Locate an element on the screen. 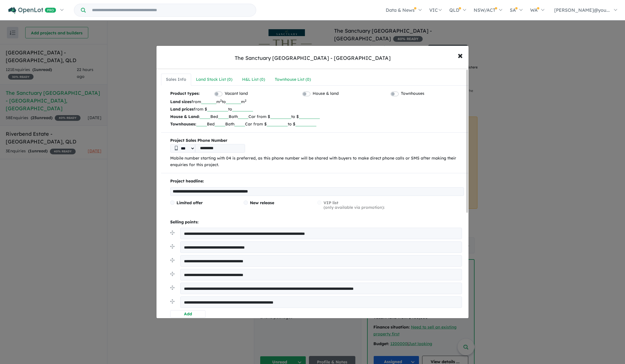  p: Mobile number starting with 04 is preferred, as this phone number will be shared with buyers to m... is located at coordinates (317, 162).